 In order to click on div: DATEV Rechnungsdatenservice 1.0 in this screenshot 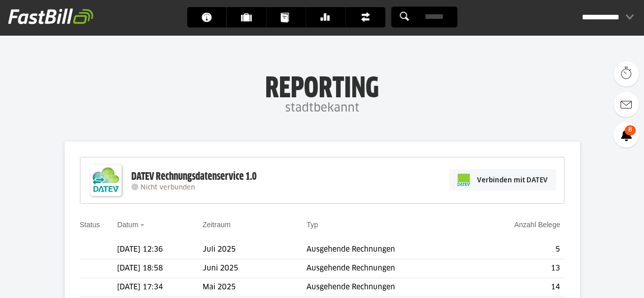, I will do `click(194, 176)`.